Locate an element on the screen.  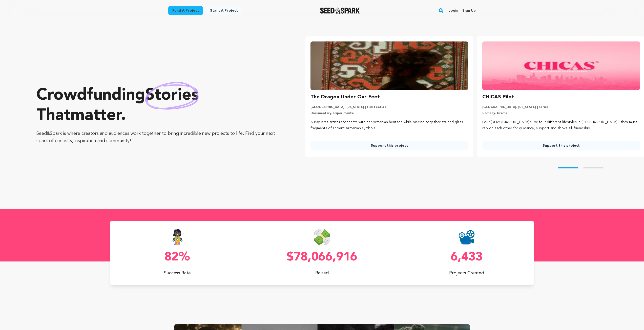
p: Documentary, Experimental is located at coordinates (389, 113).